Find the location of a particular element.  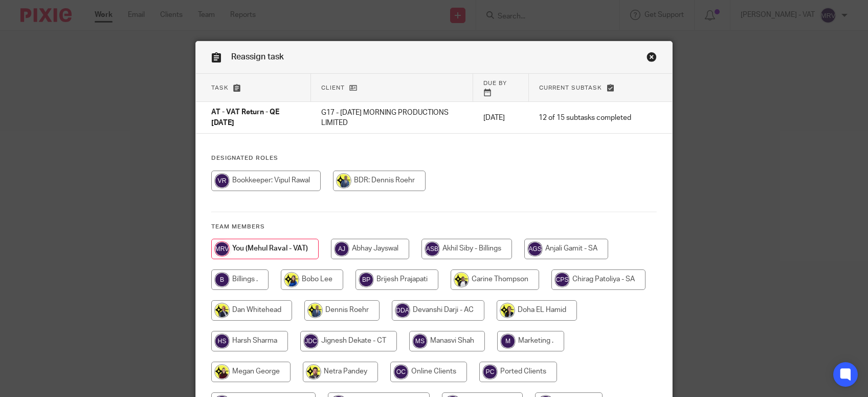

h4: Team members is located at coordinates (434, 226).